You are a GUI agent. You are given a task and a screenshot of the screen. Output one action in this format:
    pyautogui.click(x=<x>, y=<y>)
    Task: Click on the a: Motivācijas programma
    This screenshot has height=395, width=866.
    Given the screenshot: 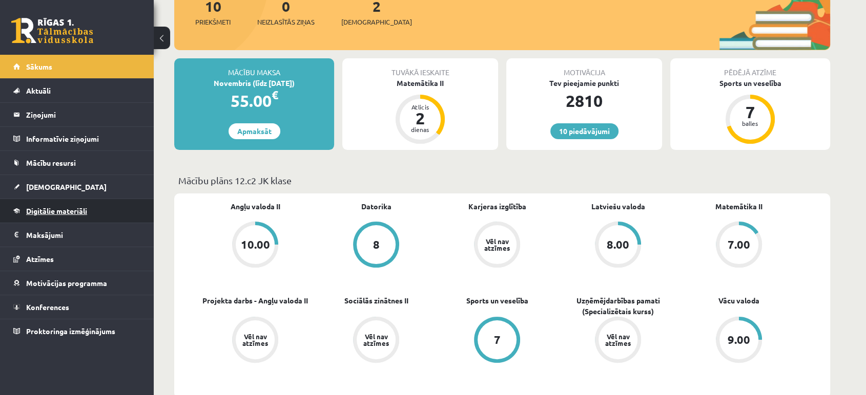 What is the action you would take?
    pyautogui.click(x=77, y=283)
    